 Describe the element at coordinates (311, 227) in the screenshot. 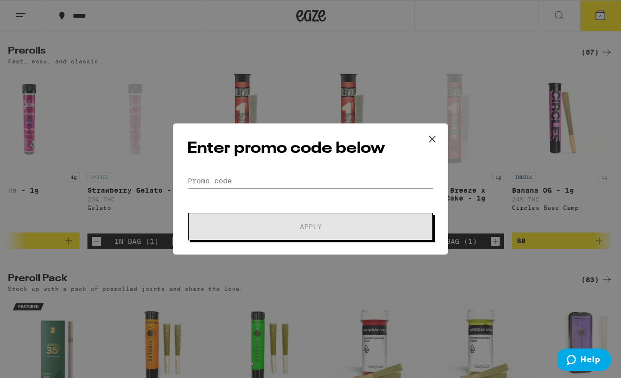

I see `button: Apply` at that location.